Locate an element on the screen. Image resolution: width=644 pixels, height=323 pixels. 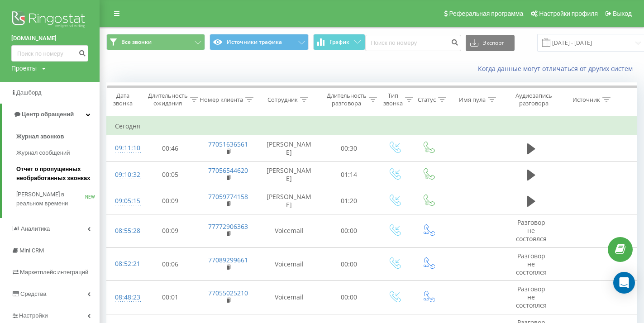
button: Экспорт is located at coordinates (490, 43).